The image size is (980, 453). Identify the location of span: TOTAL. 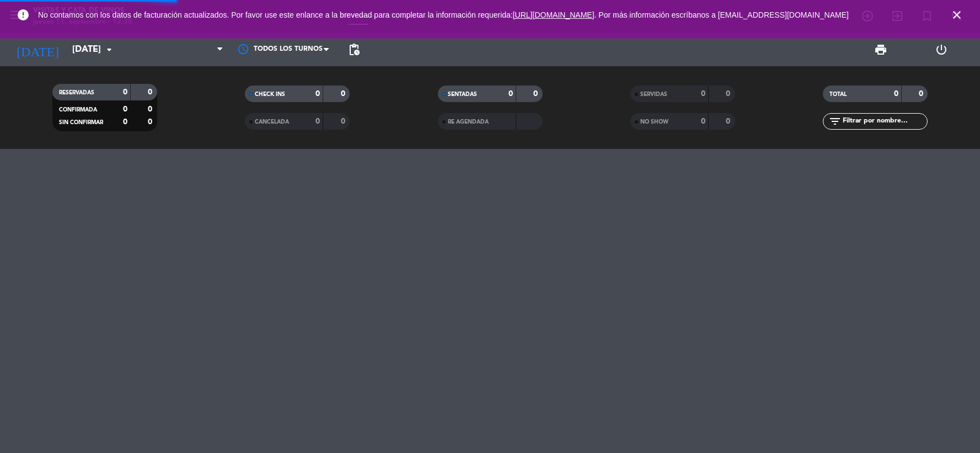
(838, 94).